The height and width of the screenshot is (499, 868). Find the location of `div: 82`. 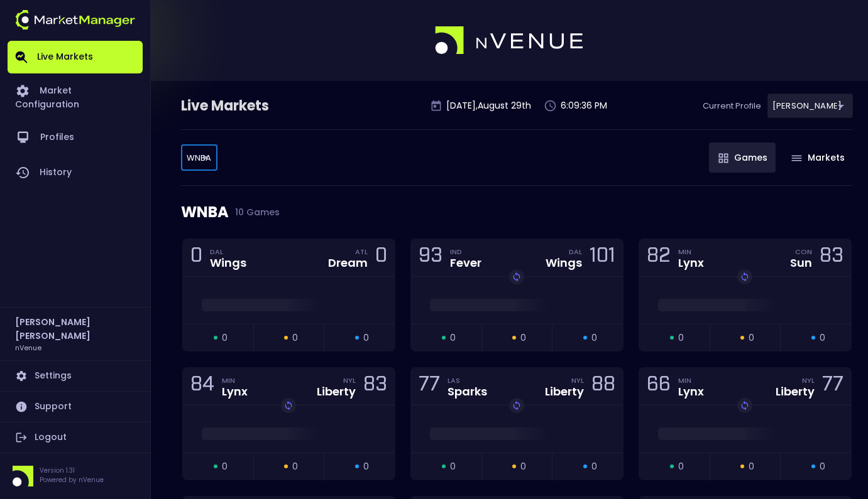

div: 82 is located at coordinates (659, 257).